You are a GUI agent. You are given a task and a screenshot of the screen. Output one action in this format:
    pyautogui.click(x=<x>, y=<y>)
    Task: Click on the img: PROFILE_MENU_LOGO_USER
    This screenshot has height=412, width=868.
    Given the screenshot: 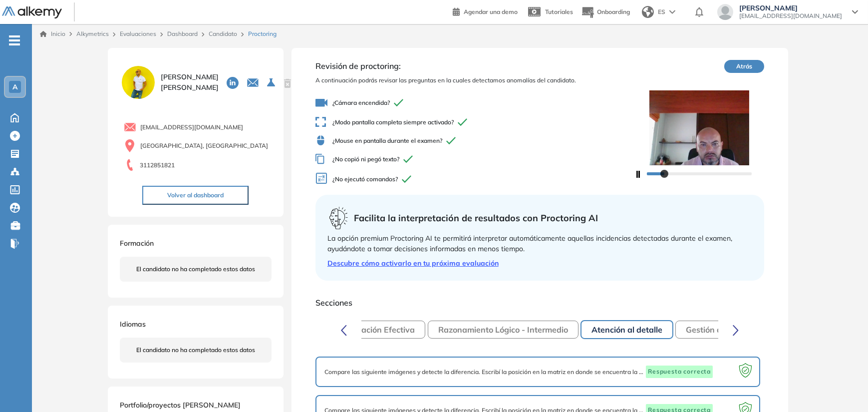 What is the action you would take?
    pyautogui.click(x=138, y=82)
    